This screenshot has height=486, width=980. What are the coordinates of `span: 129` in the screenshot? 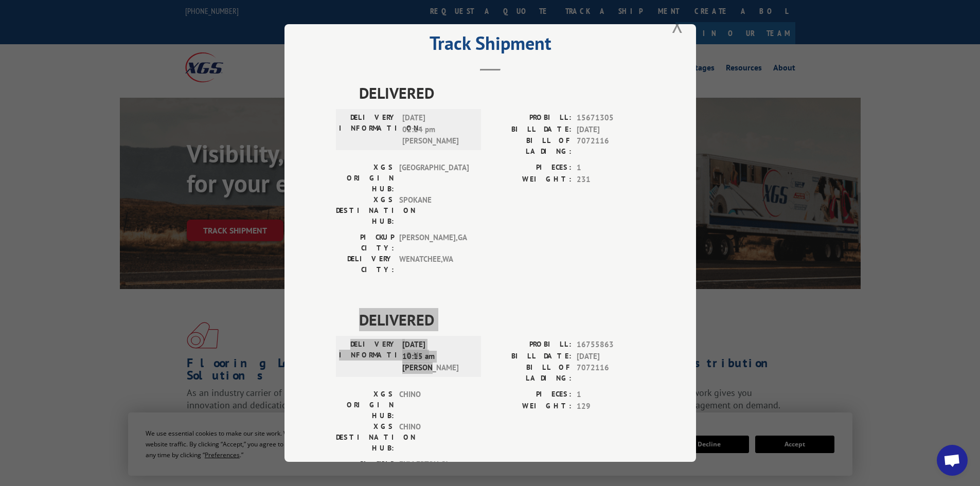 It's located at (611, 406).